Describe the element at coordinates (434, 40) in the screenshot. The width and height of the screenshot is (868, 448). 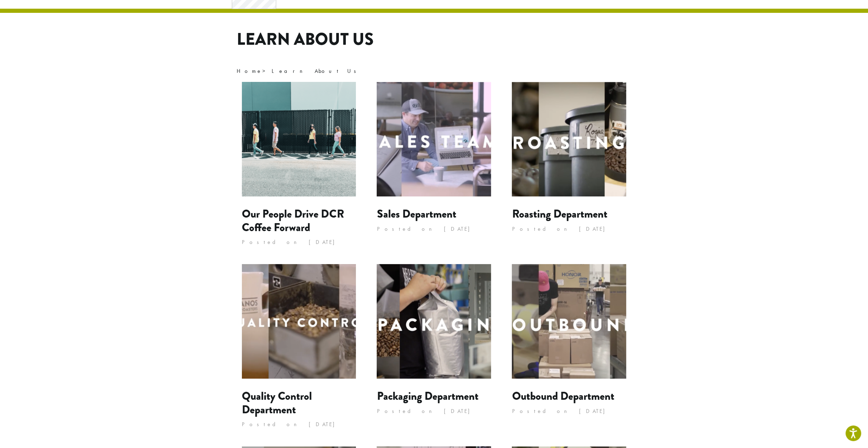
I see `h1: Learn About Us` at that location.